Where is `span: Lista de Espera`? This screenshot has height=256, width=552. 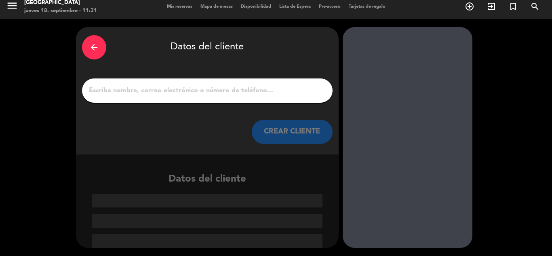
span: Lista de Espera is located at coordinates (295, 6).